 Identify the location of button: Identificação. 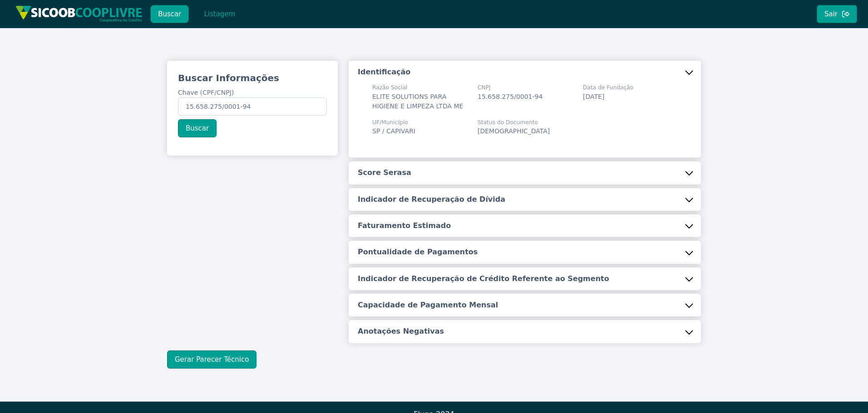
(525, 72).